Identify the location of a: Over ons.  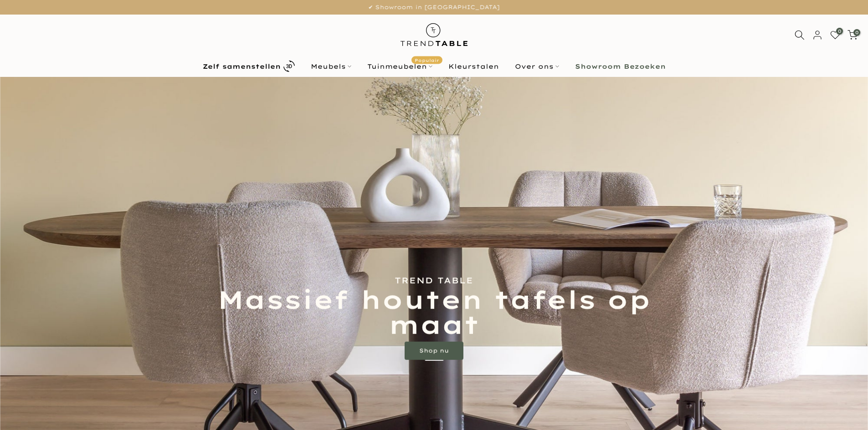
(537, 66).